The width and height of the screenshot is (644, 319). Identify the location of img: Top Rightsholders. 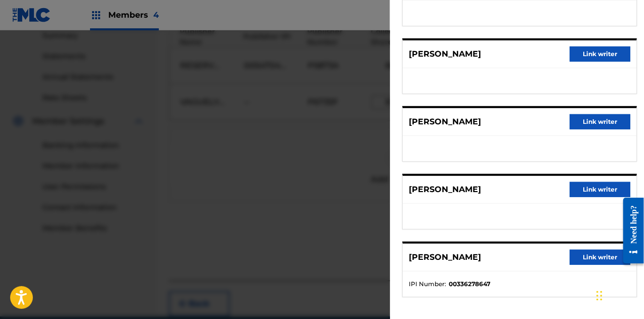
(96, 15).